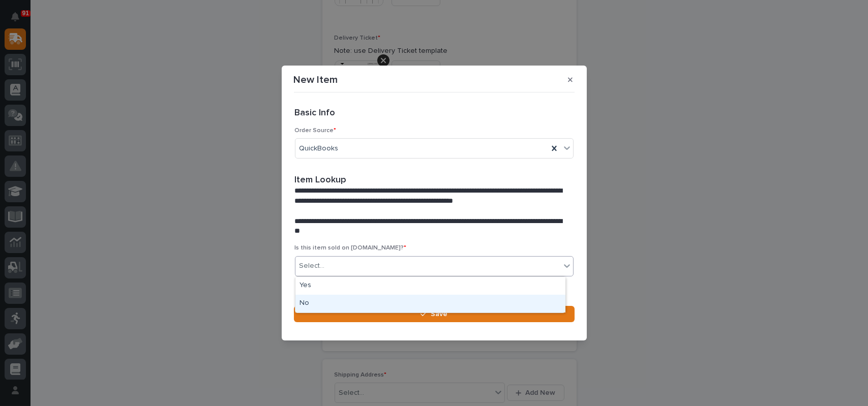 This screenshot has width=868, height=406. I want to click on span: Order Source, so click(316, 131).